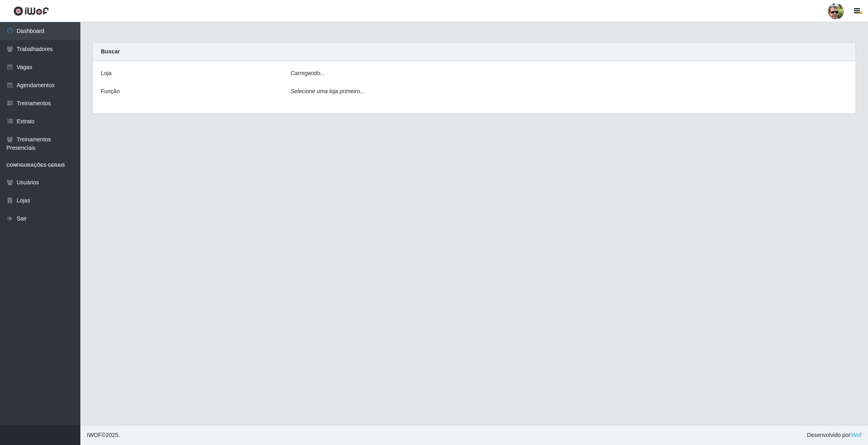 This screenshot has width=868, height=445. What do you see at coordinates (856, 435) in the screenshot?
I see `a: iWof` at bounding box center [856, 435].